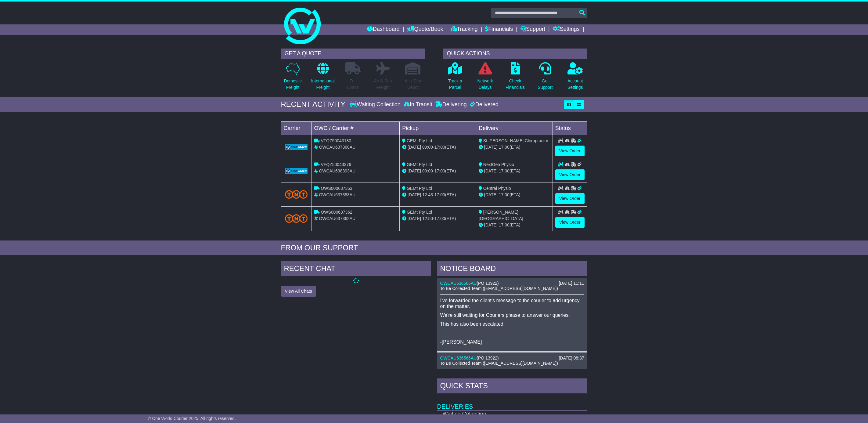 This screenshot has height=423, width=868. Describe the element at coordinates (575, 84) in the screenshot. I see `p: Account Settings` at that location.